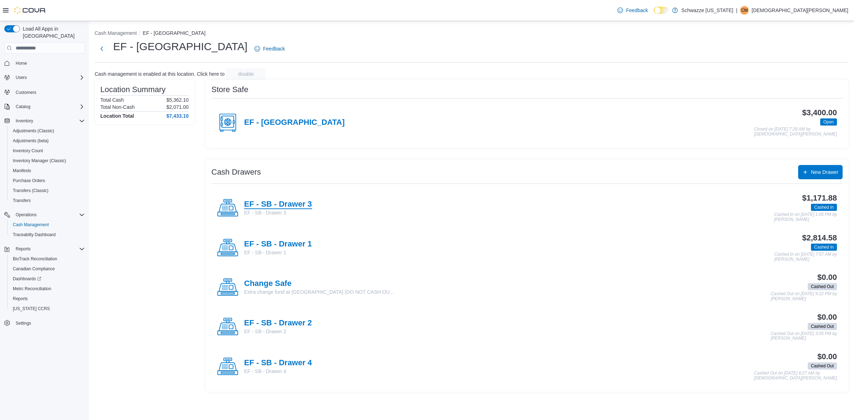 This screenshot has width=854, height=420. Describe the element at coordinates (44, 63) in the screenshot. I see `button: Home` at that location.